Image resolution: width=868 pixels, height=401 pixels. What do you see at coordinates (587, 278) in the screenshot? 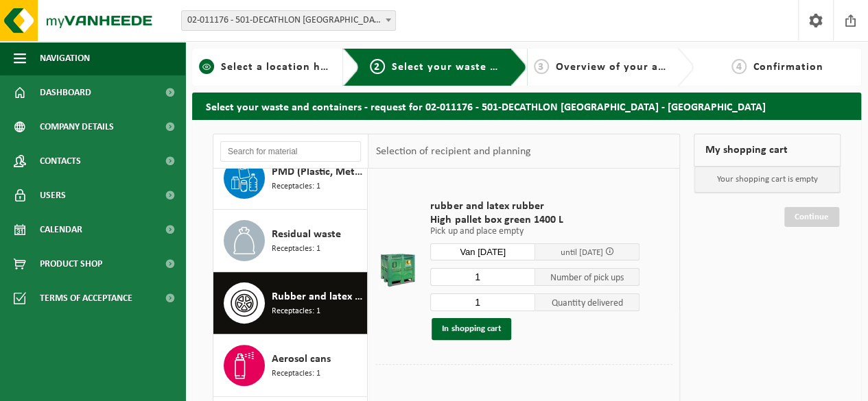
I see `font: Number of pick ups` at bounding box center [587, 278].